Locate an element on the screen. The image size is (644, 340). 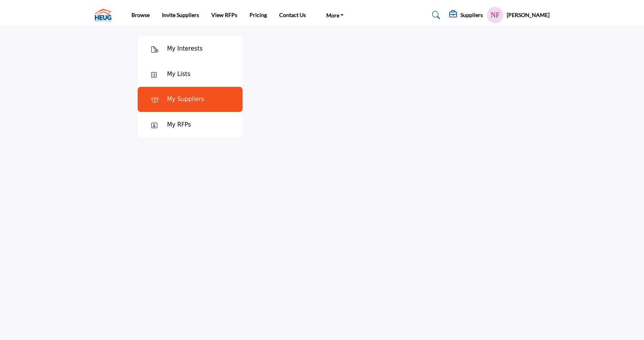
div: My Suppliers is located at coordinates (186, 99).